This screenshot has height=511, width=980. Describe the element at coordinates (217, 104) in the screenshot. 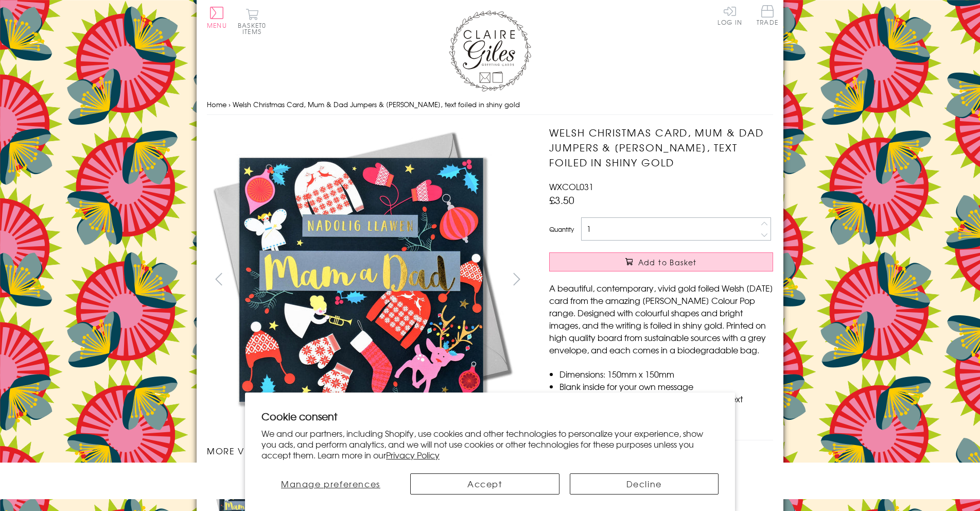

I see `a: Home` at that location.